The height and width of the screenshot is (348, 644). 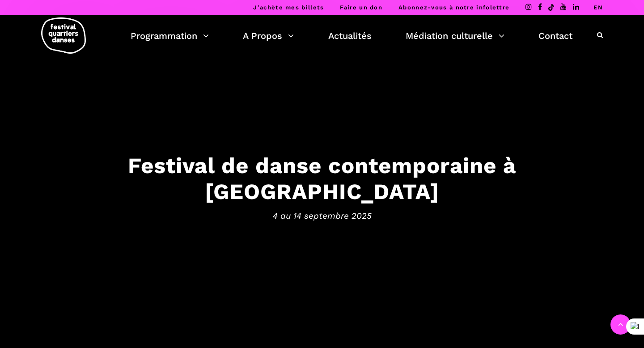 I want to click on a: Programmation, so click(x=169, y=35).